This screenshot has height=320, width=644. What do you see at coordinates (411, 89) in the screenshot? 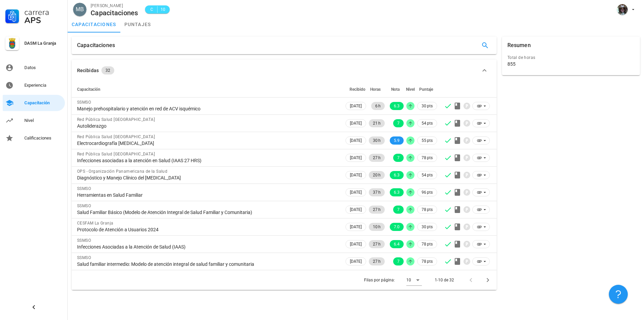
I see `span: Nivel` at bounding box center [411, 89].